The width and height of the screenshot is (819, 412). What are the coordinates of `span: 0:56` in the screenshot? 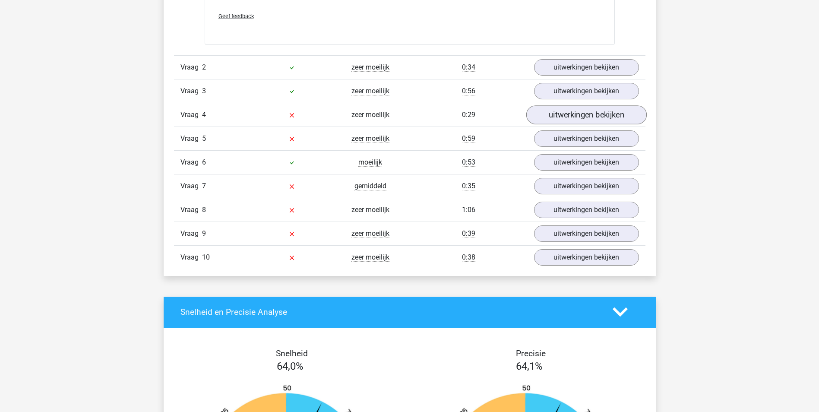 It's located at (468, 91).